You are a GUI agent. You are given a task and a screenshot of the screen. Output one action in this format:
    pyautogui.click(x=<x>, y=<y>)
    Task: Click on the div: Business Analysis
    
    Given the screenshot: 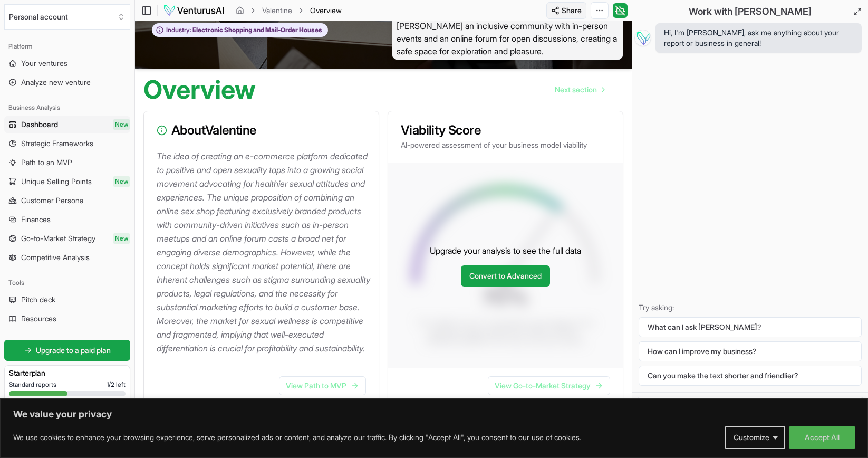 What is the action you would take?
    pyautogui.click(x=67, y=107)
    